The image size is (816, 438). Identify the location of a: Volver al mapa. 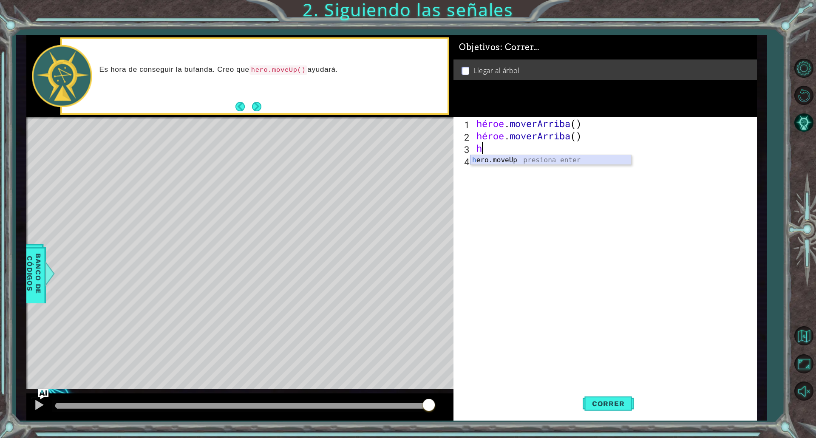
(804, 337).